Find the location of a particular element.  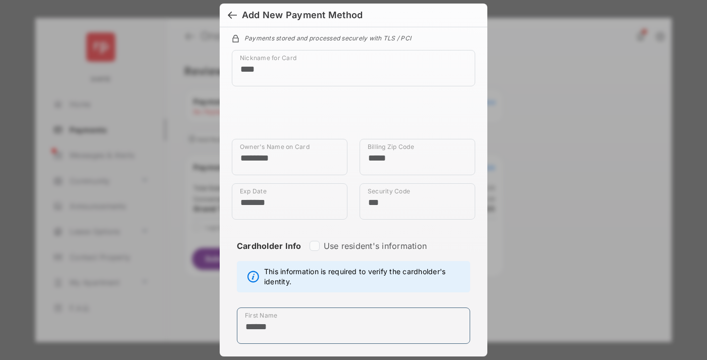

strong: Cardholder Info is located at coordinates (269, 255).